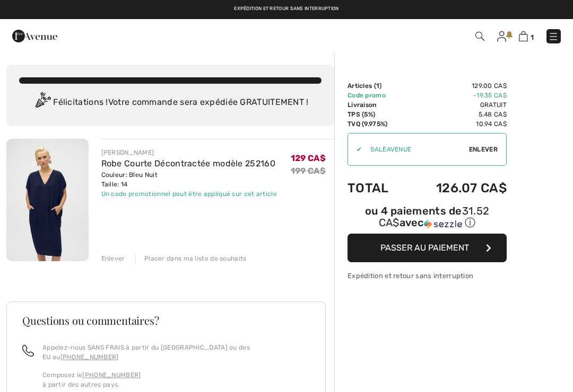 The width and height of the screenshot is (573, 392). What do you see at coordinates (191, 259) in the screenshot?
I see `div: Placer dans ma liste de souhaits` at bounding box center [191, 259].